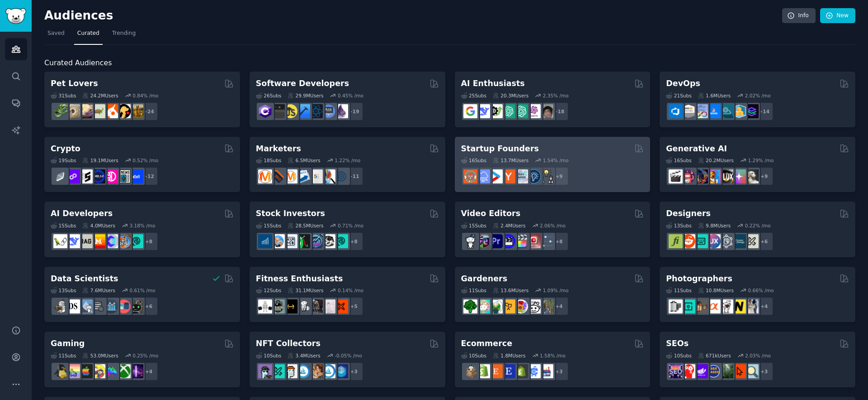  What do you see at coordinates (86, 176) in the screenshot?
I see `img: ethstaker` at bounding box center [86, 176].